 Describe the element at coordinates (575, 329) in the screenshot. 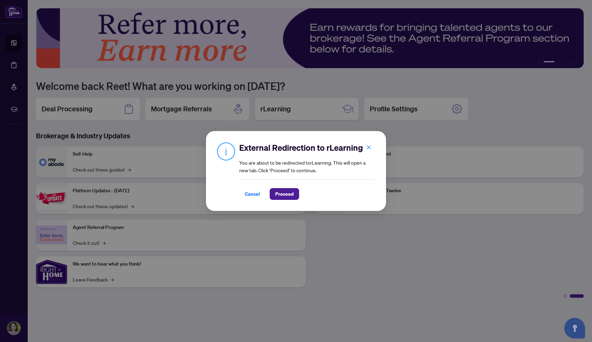

I see `button: Open asap` at that location.